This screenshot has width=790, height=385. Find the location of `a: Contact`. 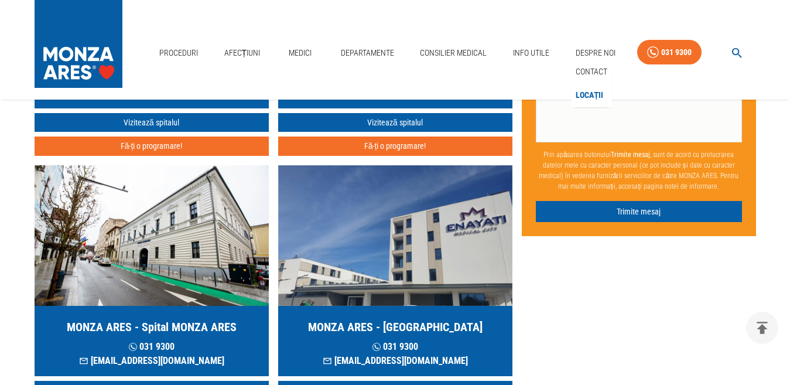

a: Contact is located at coordinates (592, 71).